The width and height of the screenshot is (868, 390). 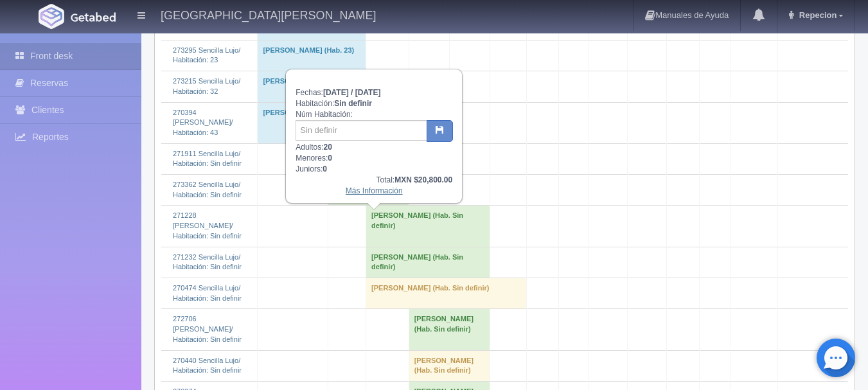 I want to click on span: Repecion, so click(x=817, y=15).